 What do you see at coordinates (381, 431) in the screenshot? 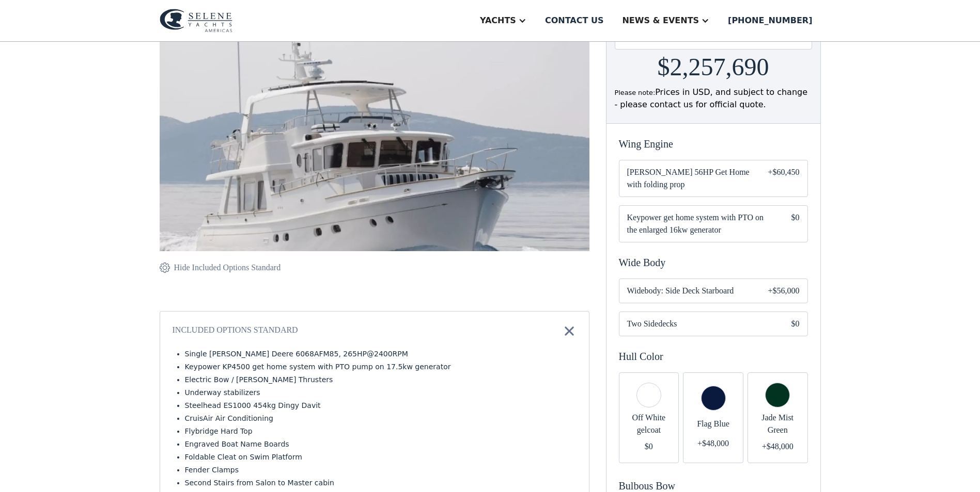
I see `li: Flybridge Hard Top` at bounding box center [381, 431].